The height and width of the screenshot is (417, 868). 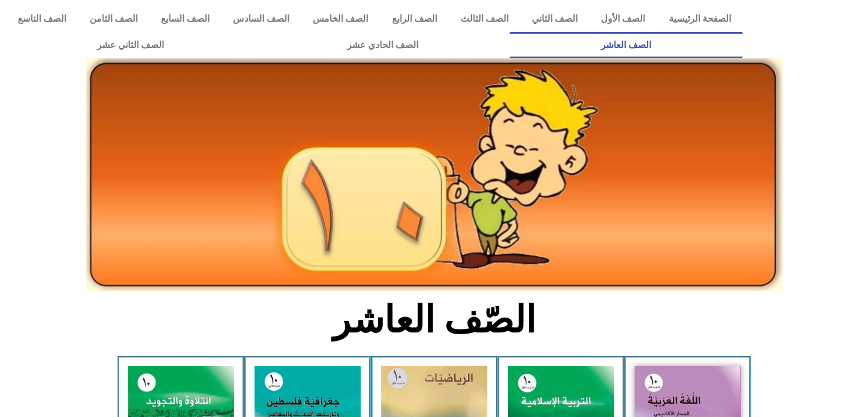 What do you see at coordinates (414, 19) in the screenshot?
I see `a: الصف الرابع` at bounding box center [414, 19].